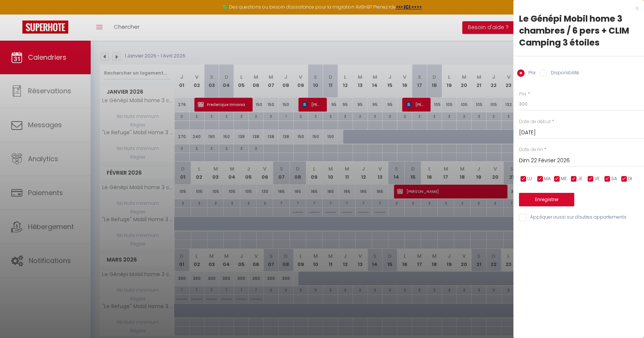 This screenshot has height=338, width=644. Describe the element at coordinates (630, 179) in the screenshot. I see `span: DI` at that location.